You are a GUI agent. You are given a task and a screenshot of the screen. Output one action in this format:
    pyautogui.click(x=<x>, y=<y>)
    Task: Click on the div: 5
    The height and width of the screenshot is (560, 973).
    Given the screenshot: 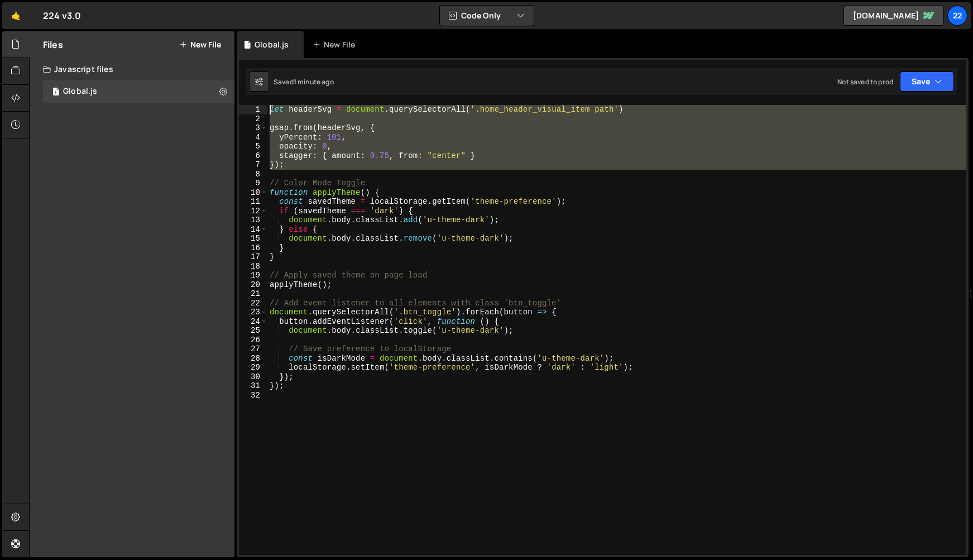 What is the action you would take?
    pyautogui.click(x=253, y=146)
    